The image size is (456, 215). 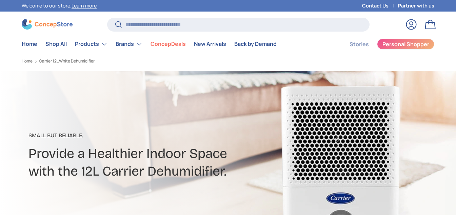 I want to click on p: Welcome to our store., so click(x=59, y=6).